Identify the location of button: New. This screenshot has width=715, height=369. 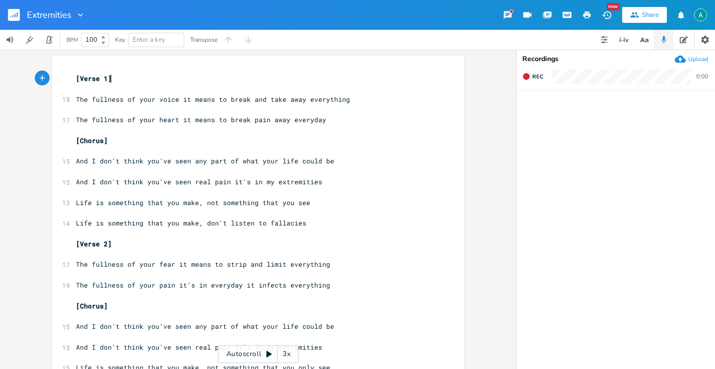
(607, 15).